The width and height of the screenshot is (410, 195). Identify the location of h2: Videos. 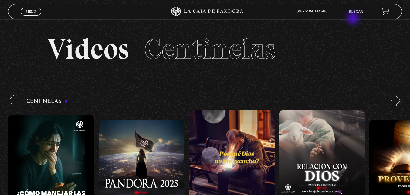
(205, 49).